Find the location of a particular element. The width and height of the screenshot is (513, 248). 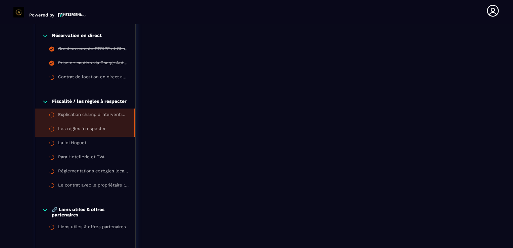

div: Le contrat avec le propriétaire : indispensable pour se protéger is located at coordinates (93, 186).